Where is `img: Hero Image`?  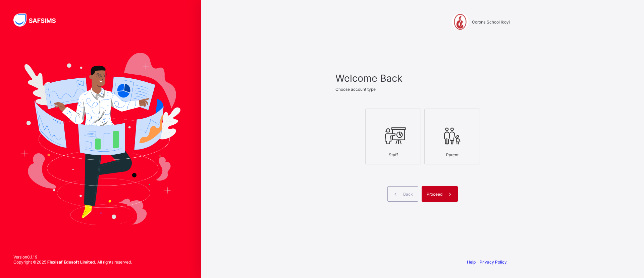
img: Hero Image is located at coordinates (101, 138).